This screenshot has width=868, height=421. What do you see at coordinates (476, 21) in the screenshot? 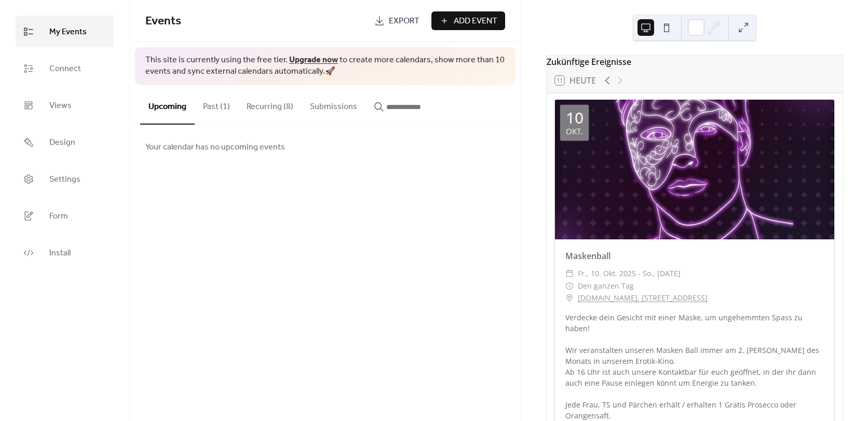
I see `span: Add Event` at bounding box center [476, 21].